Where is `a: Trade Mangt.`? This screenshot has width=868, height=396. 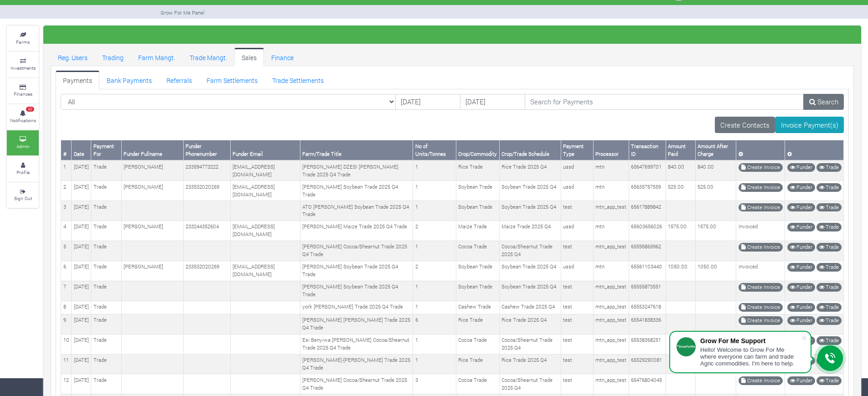 a: Trade Mangt. is located at coordinates (208, 57).